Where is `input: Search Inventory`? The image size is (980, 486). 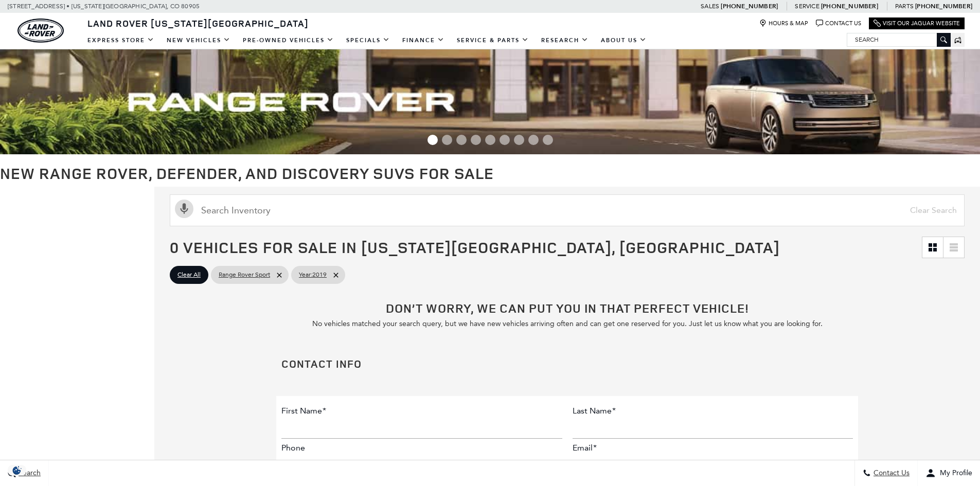
input: Search Inventory is located at coordinates (567, 210).